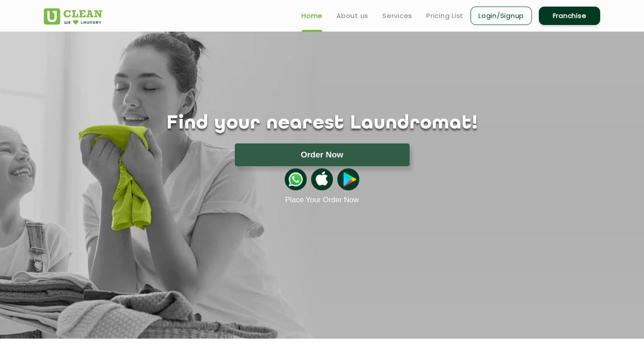 This screenshot has width=644, height=350. I want to click on img: apple-icon.png, so click(322, 179).